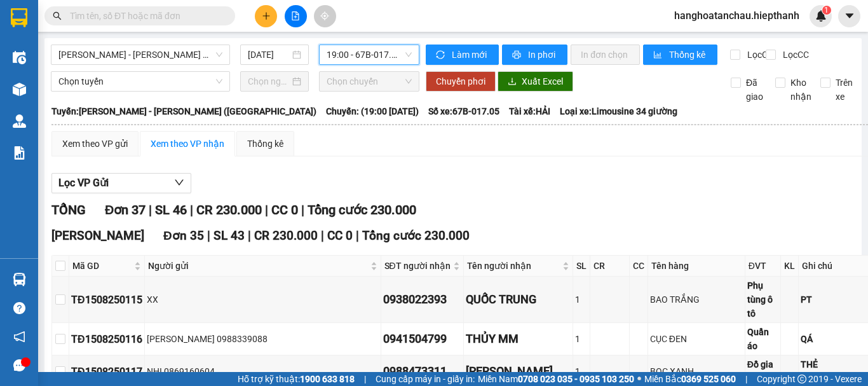 The height and width of the screenshot is (386, 868). What do you see at coordinates (518, 300) in the screenshot?
I see `div: QUỐC TRUNG` at bounding box center [518, 300].